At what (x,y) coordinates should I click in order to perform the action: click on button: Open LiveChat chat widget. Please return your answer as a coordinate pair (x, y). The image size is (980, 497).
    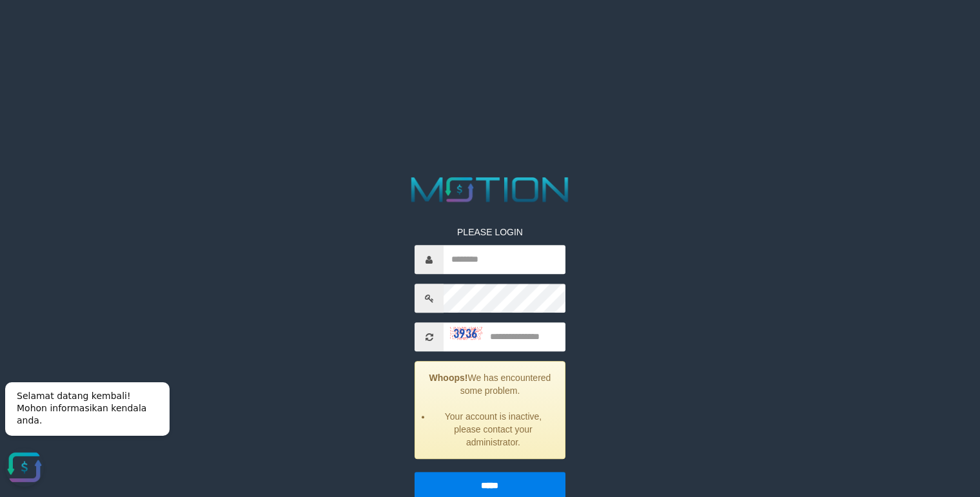
    Looking at the image, I should click on (25, 97).